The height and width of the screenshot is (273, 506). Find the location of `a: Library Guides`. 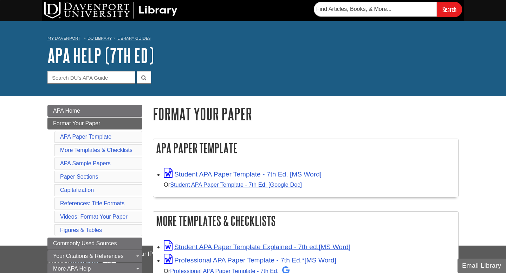

a: Library Guides is located at coordinates (134, 38).